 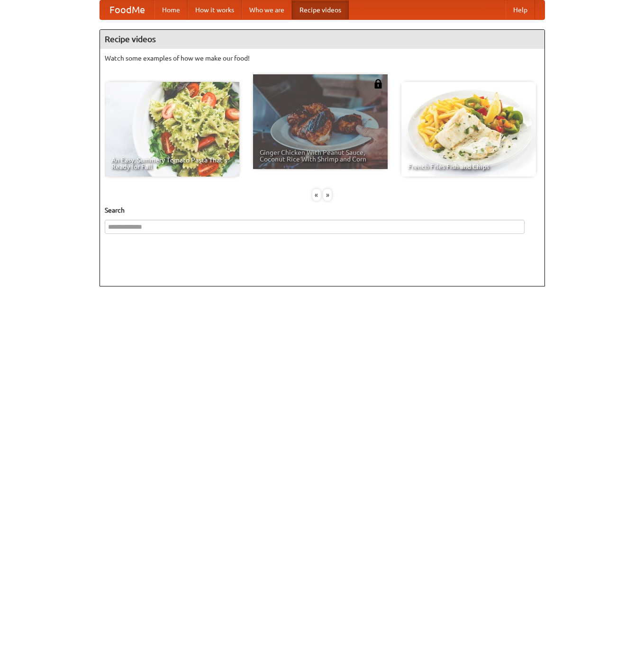 I want to click on a: FoodMe, so click(x=127, y=10).